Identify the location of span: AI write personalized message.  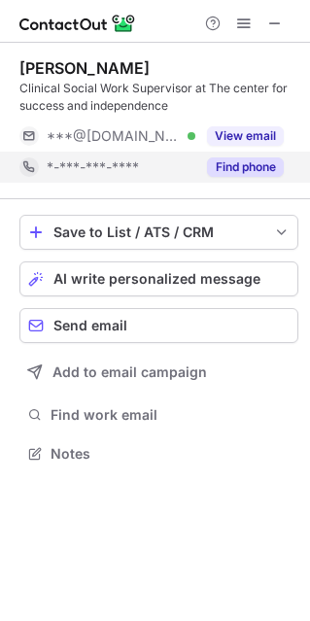
(157, 279).